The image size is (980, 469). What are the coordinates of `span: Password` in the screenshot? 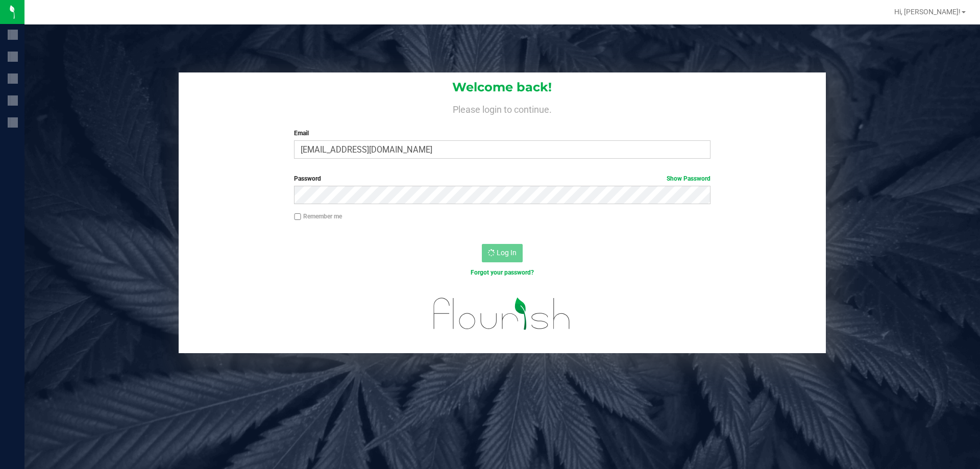 It's located at (307, 179).